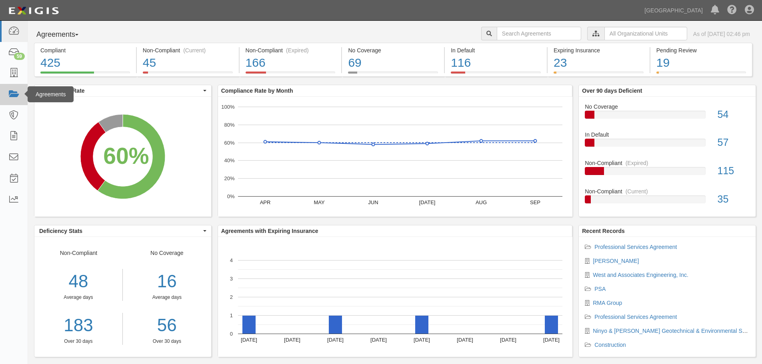 The image size is (762, 364). I want to click on a: Construction, so click(610, 345).